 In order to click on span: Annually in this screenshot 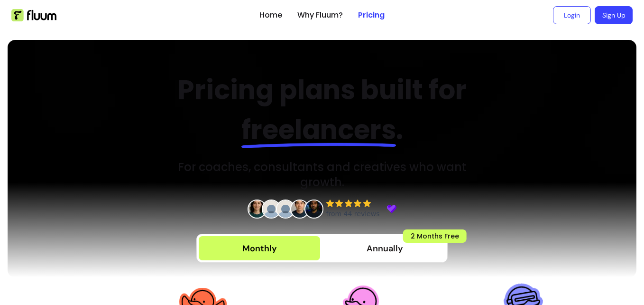, I will do `click(385, 248)`.